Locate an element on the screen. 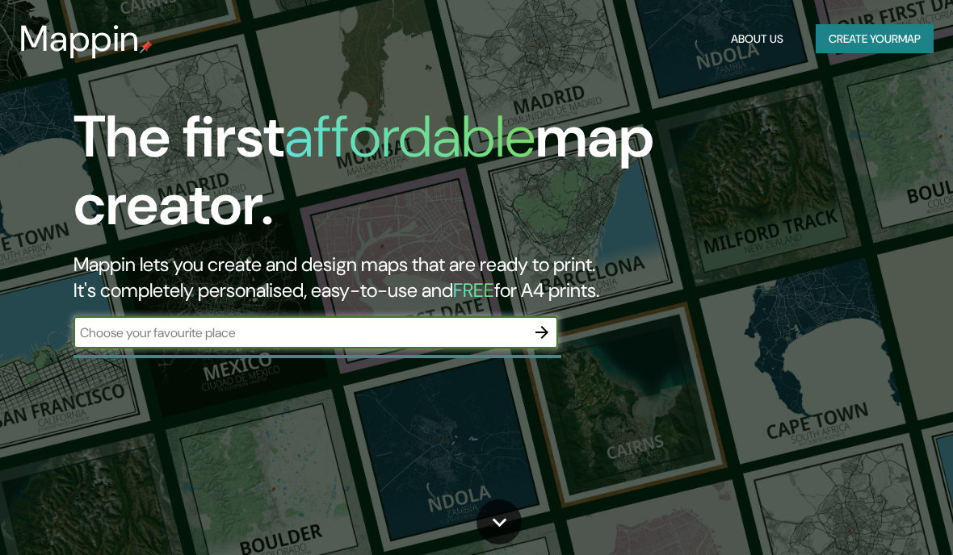 This screenshot has height=555, width=953. h5: FREE is located at coordinates (473, 290).